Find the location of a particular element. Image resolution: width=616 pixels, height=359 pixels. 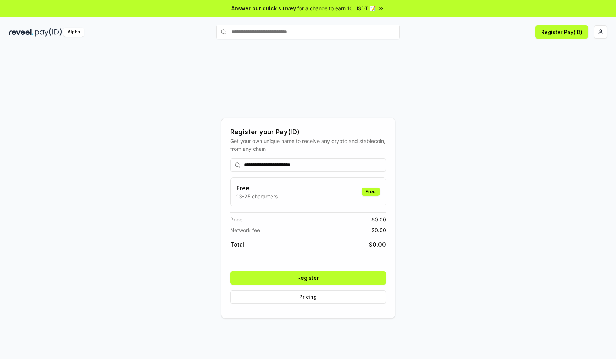

div: Register your Pay(ID) is located at coordinates (308, 132).